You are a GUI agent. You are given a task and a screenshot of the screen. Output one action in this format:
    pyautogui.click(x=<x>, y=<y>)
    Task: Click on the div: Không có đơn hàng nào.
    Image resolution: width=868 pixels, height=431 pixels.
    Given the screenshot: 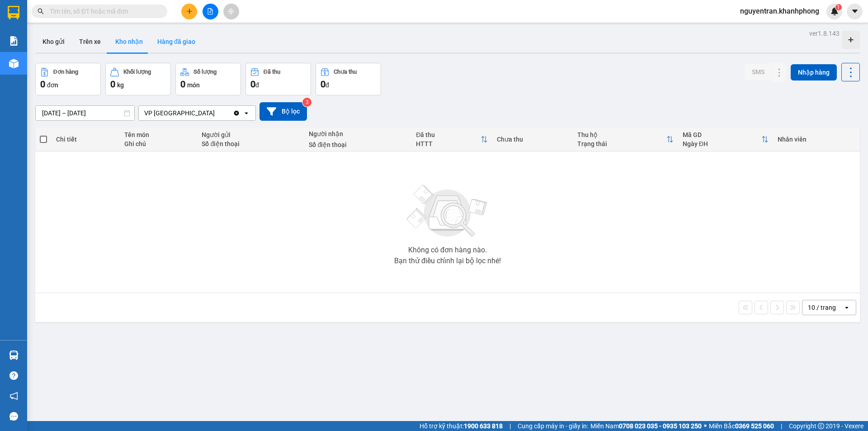 What is the action you would take?
    pyautogui.click(x=448, y=250)
    